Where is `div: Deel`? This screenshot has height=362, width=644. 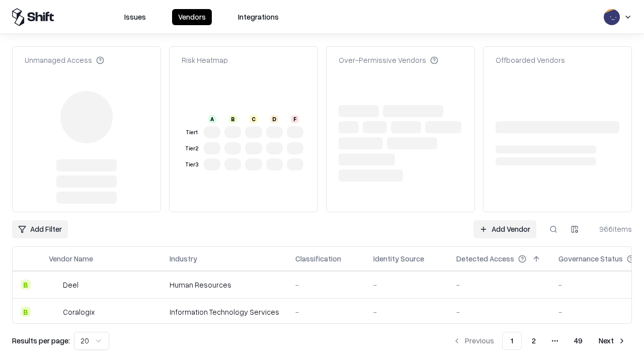
div: Deel is located at coordinates (70, 285).